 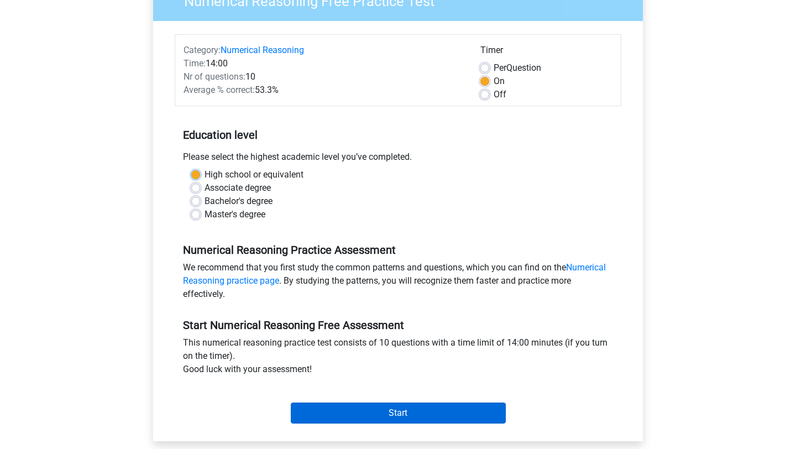 What do you see at coordinates (254, 175) in the screenshot?
I see `label: High school or equivalent` at bounding box center [254, 175].